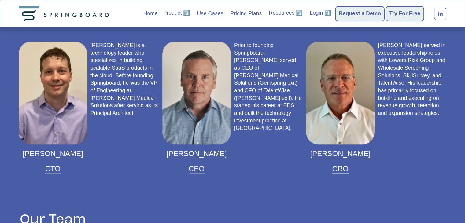 This screenshot has height=223, width=465. I want to click on a: Home, so click(150, 14).